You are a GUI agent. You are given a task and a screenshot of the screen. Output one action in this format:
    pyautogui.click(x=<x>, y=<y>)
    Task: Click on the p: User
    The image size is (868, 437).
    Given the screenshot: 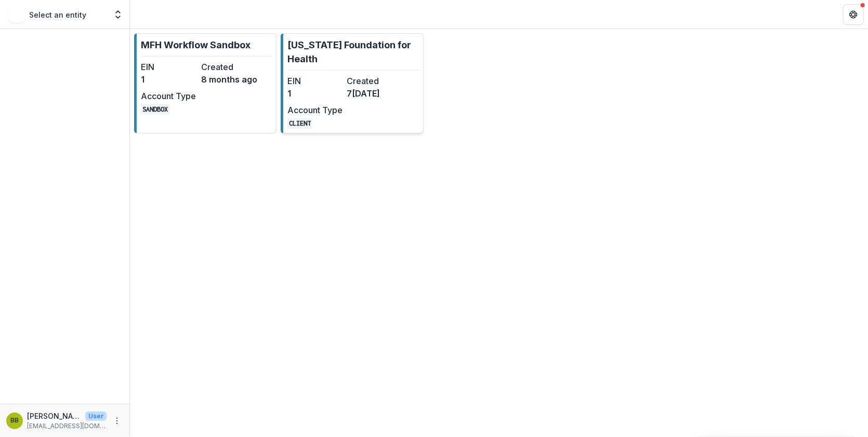 What is the action you would take?
    pyautogui.click(x=96, y=417)
    